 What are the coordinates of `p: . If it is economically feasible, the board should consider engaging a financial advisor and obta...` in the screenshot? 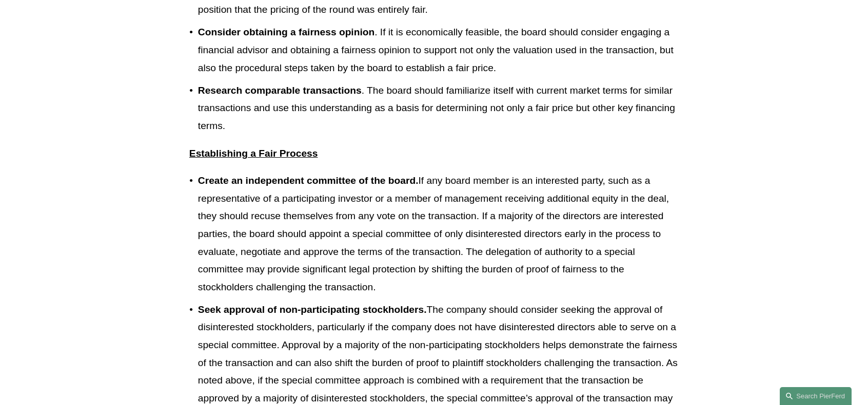 It's located at (438, 50).